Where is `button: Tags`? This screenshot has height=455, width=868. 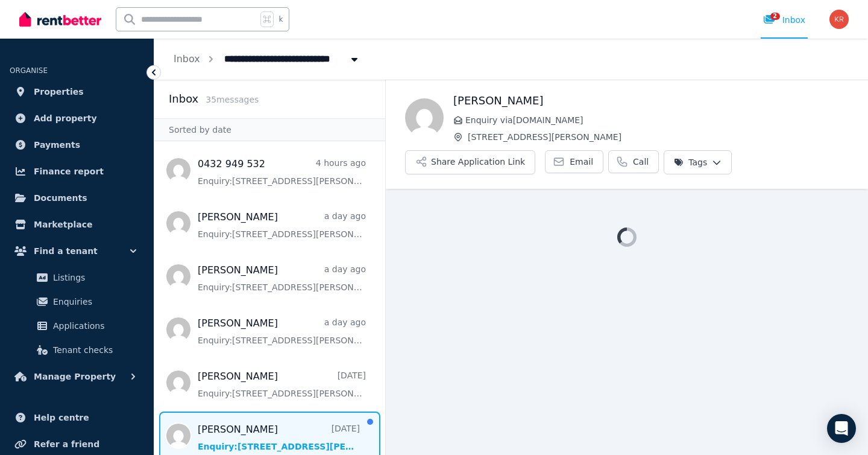 button: Tags is located at coordinates (698, 163).